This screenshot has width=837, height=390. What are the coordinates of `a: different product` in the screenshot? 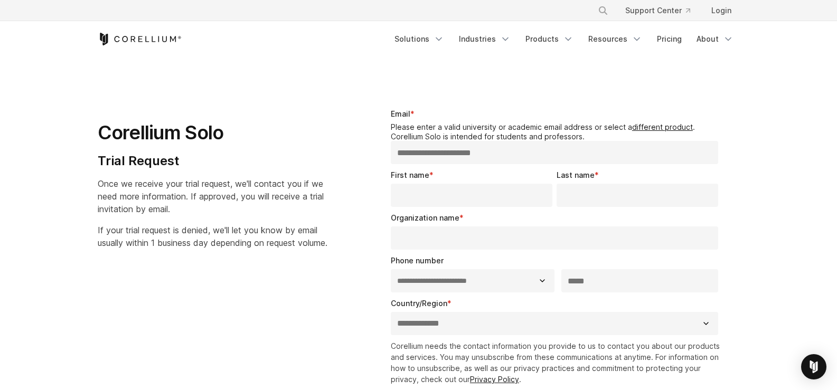 It's located at (662, 127).